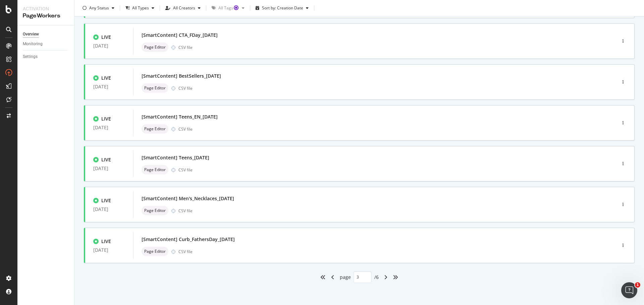  What do you see at coordinates (32, 44) in the screenshot?
I see `div: Monitoring` at bounding box center [32, 44].